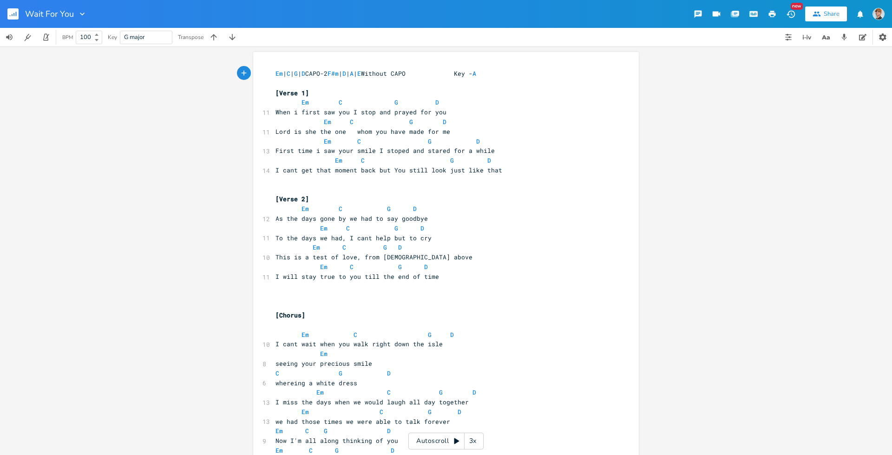 This screenshot has width=892, height=455. What do you see at coordinates (826, 14) in the screenshot?
I see `button: Share` at bounding box center [826, 14].